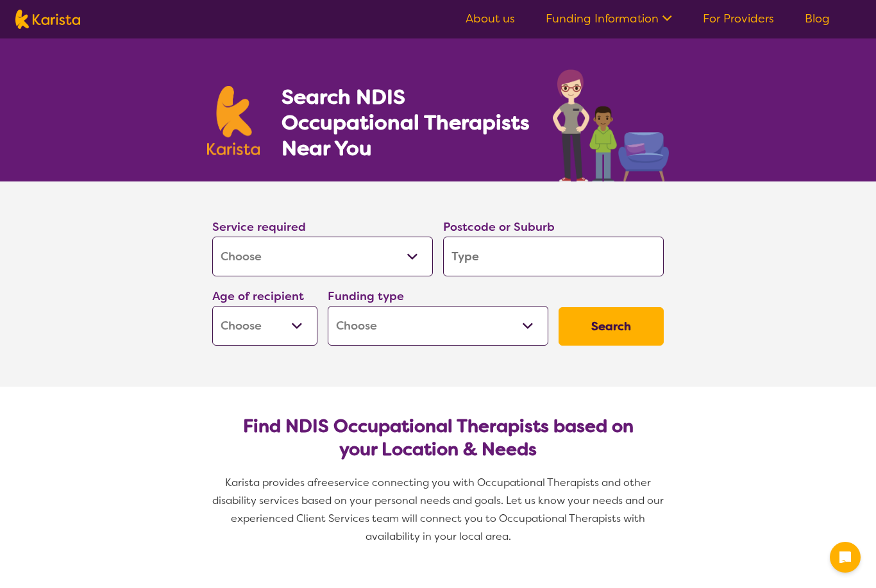 Image resolution: width=876 pixels, height=588 pixels. What do you see at coordinates (554, 257) in the screenshot?
I see `input: Type` at bounding box center [554, 257].